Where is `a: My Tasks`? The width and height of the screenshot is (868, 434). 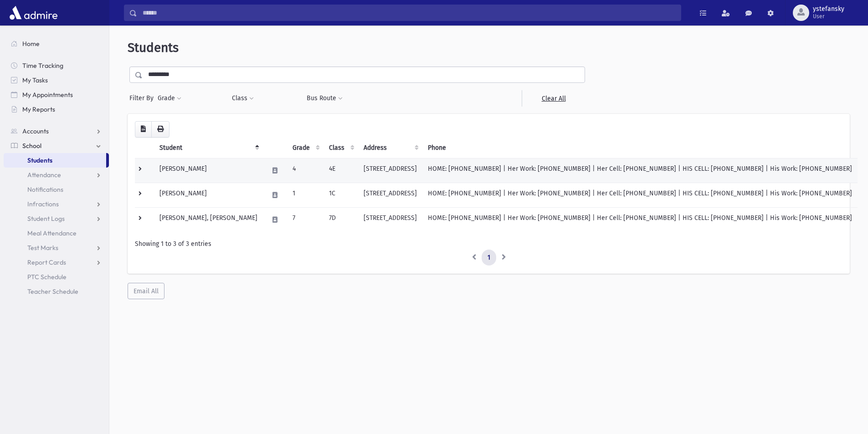 a: My Tasks is located at coordinates (56, 80).